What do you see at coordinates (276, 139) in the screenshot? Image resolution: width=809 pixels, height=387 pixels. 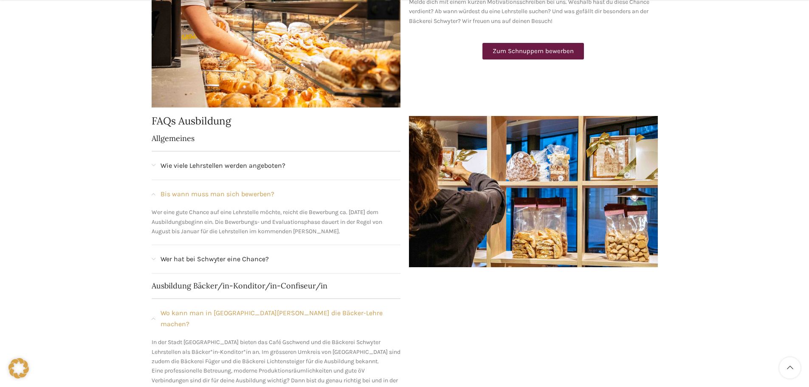 I see `h4: Allgemeines` at bounding box center [276, 139].